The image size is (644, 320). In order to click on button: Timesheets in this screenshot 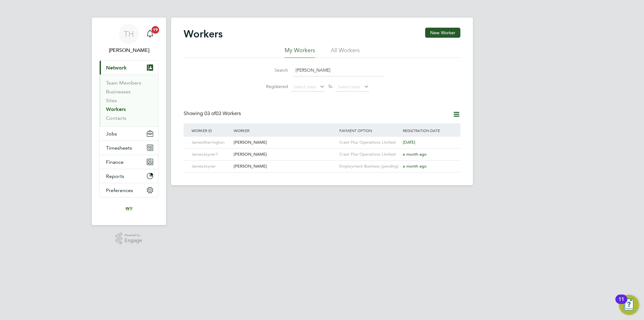, I will do `click(129, 148)`.